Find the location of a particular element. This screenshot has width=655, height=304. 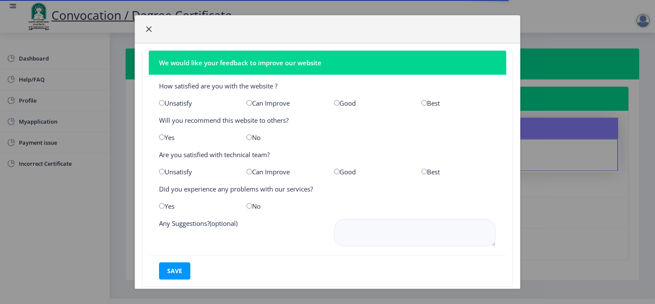

div: Any Suggestions?(optional) is located at coordinates (240, 233).